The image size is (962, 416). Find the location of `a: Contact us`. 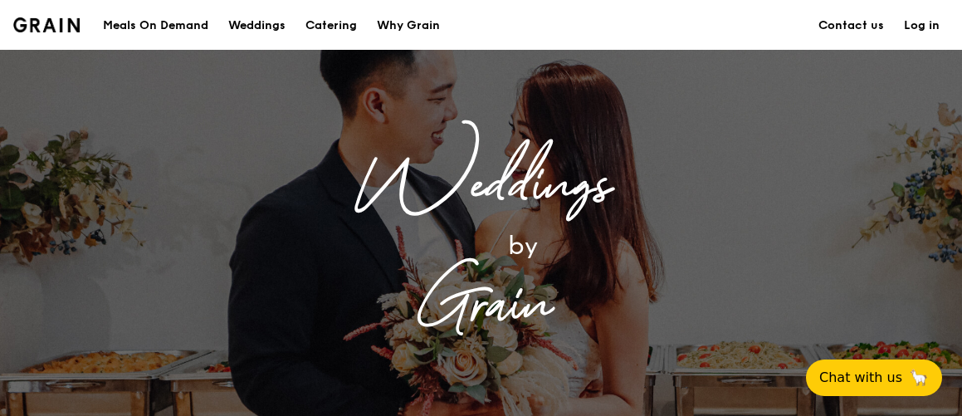

a: Contact us is located at coordinates (851, 26).